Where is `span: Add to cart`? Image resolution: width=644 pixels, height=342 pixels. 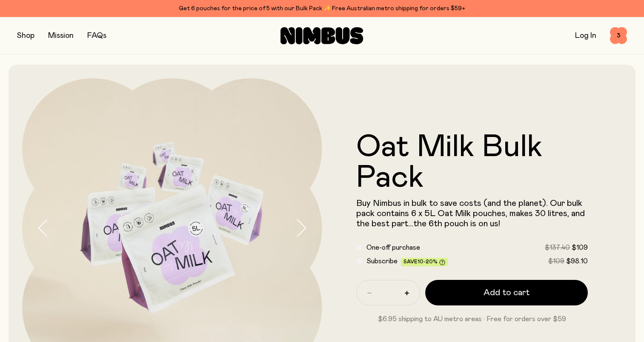
span: Add to cart is located at coordinates (506, 293).